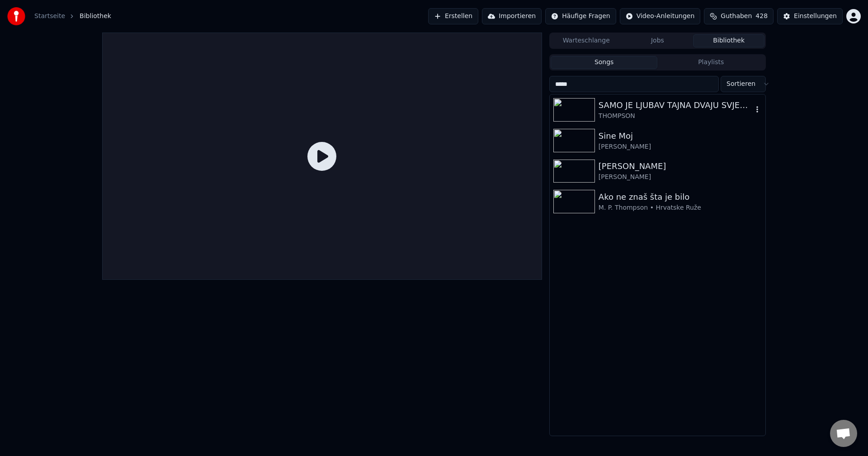  Describe the element at coordinates (675, 116) in the screenshot. I see `div: THOMPSON` at that location.